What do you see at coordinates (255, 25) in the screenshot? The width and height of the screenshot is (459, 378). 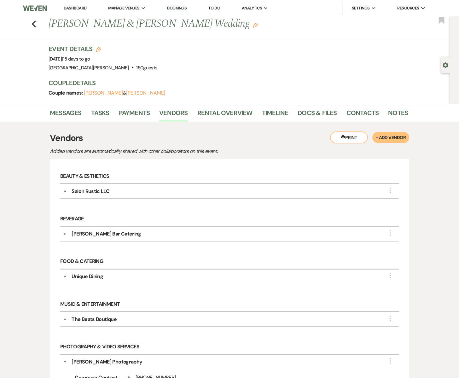 I see `button: Edit` at bounding box center [255, 25].